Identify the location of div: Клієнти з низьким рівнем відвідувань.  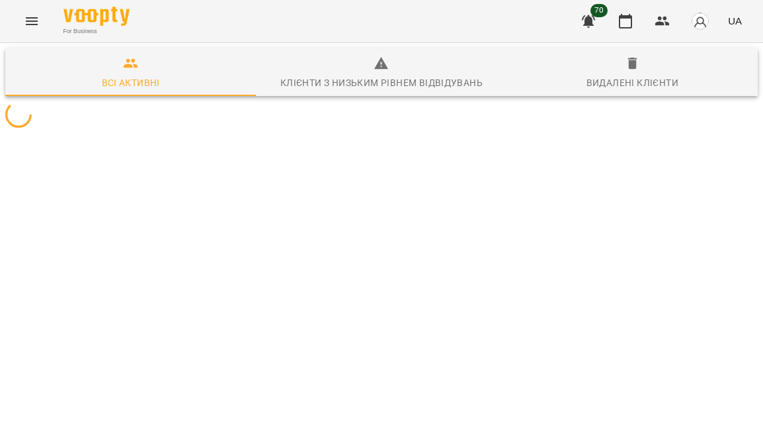
(382, 83).